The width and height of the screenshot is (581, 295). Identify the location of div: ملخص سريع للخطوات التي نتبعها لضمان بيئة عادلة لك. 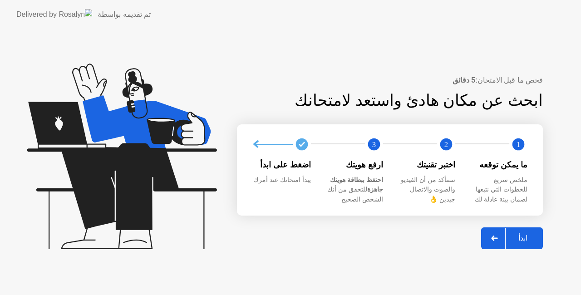
(498, 190).